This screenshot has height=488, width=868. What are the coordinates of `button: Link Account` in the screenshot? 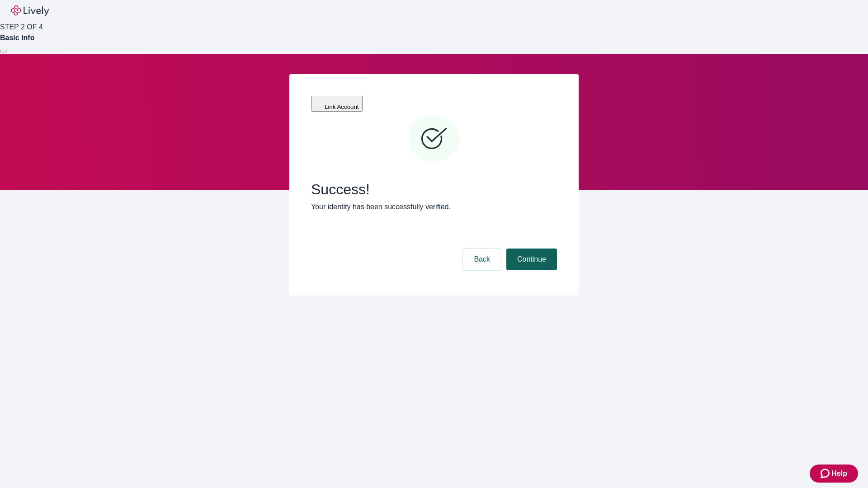 It's located at (337, 103).